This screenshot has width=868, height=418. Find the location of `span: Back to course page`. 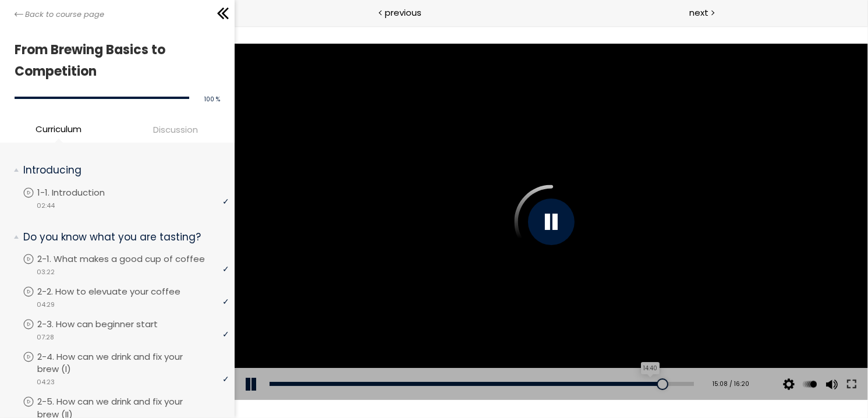

span: Back to course page is located at coordinates (65, 15).